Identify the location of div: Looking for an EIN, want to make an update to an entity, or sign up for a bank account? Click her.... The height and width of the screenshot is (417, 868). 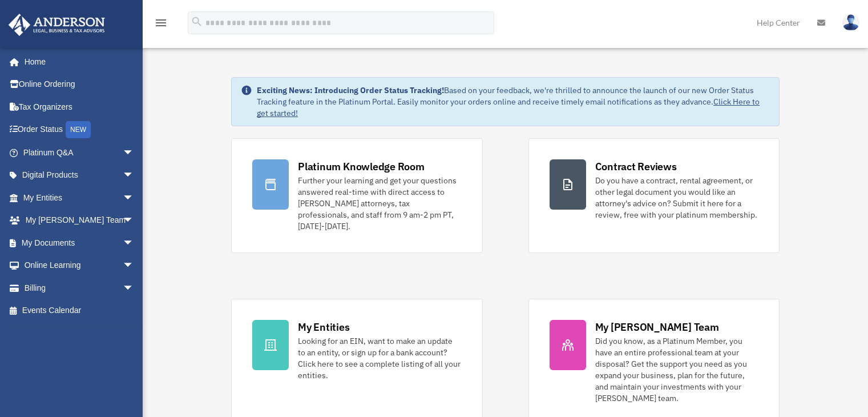
(379, 359).